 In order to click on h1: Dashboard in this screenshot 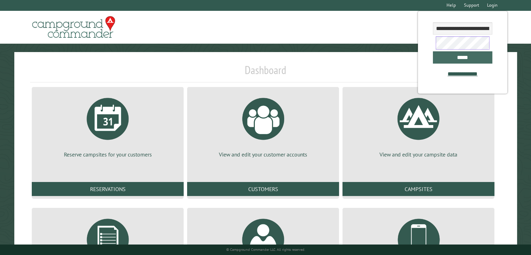, I will do `click(265, 73)`.